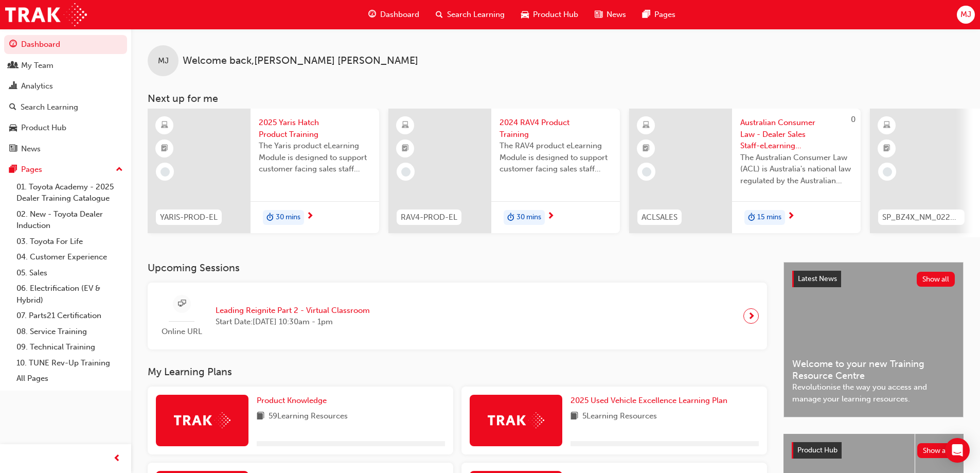  I want to click on span: News, so click(616, 14).